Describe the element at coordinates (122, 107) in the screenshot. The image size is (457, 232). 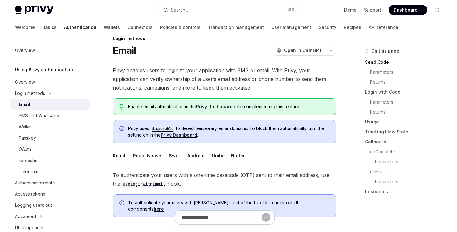
I see `svg: Tip` at that location.